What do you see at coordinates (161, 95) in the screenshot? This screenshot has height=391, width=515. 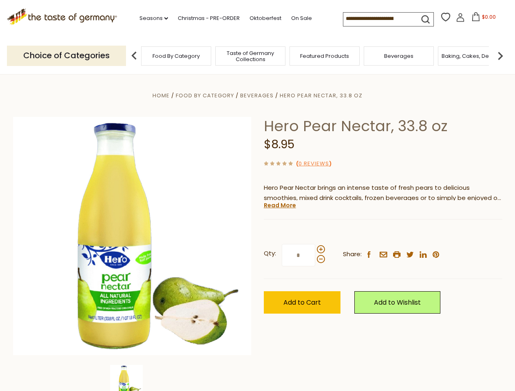 I see `a: Home` at bounding box center [161, 95].